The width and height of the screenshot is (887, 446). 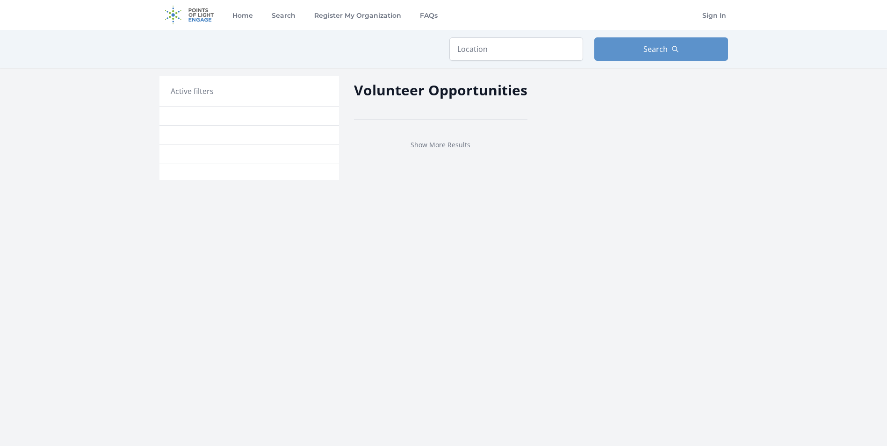 I want to click on a: Show More Results, so click(x=440, y=144).